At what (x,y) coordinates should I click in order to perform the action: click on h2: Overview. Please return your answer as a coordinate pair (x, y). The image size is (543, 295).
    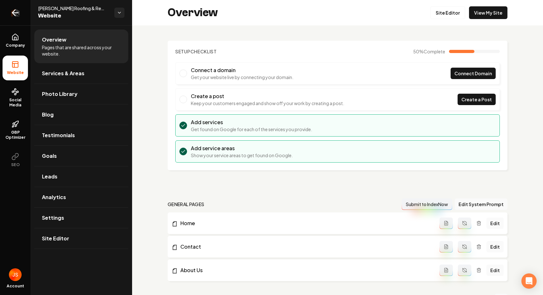
    Looking at the image, I should click on (193, 13).